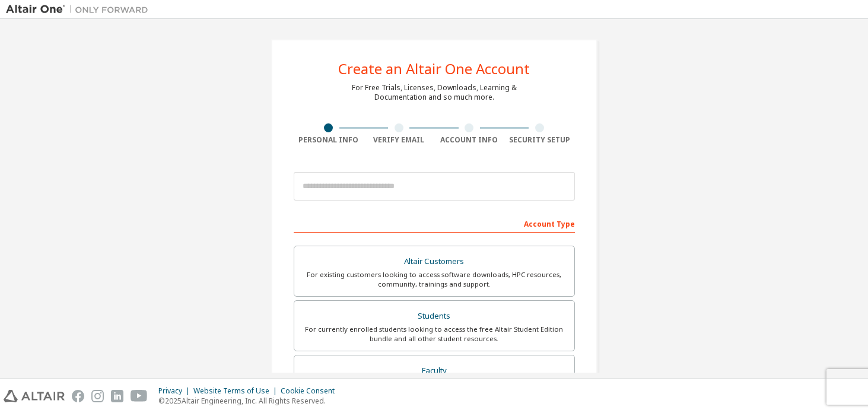 The width and height of the screenshot is (868, 413). I want to click on div: Altair Customers, so click(435, 261).